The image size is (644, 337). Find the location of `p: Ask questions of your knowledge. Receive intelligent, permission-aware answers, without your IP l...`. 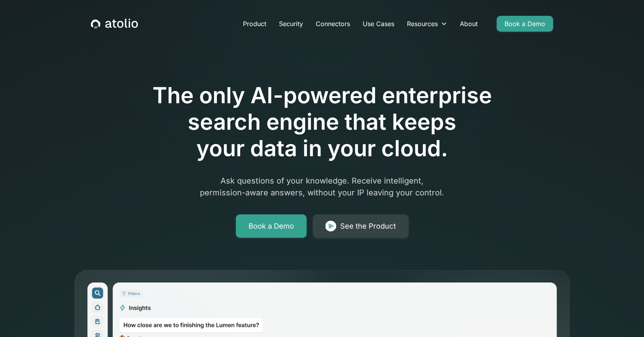

p: Ask questions of your knowledge. Receive intelligent, permission-aware answers, without your IP l... is located at coordinates (322, 186).